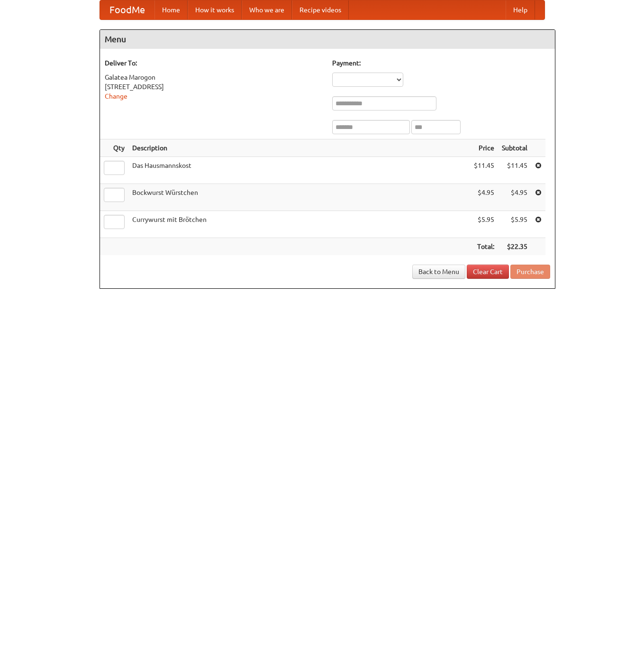 The image size is (644, 671). I want to click on a: Who we are, so click(267, 10).